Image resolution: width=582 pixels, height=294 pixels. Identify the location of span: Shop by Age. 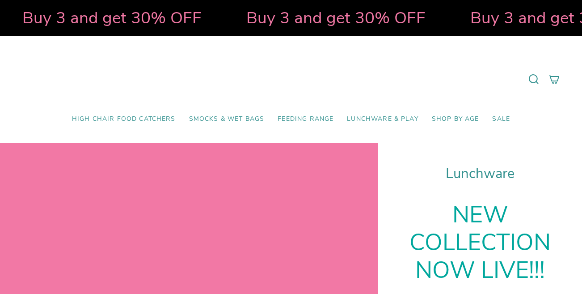
(456, 119).